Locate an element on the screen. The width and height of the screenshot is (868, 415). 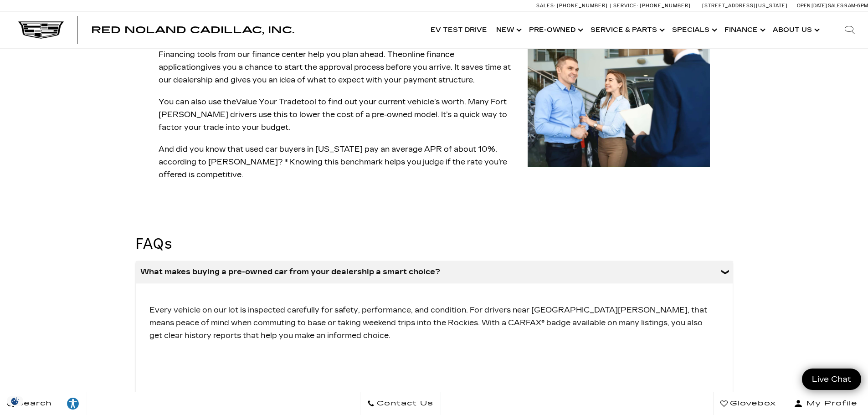
a: New is located at coordinates (508, 30).